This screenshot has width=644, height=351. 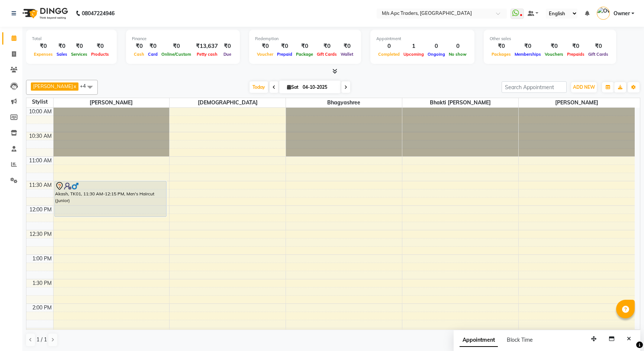 What do you see at coordinates (42, 308) in the screenshot?
I see `div: 2:00 PM` at bounding box center [42, 308].